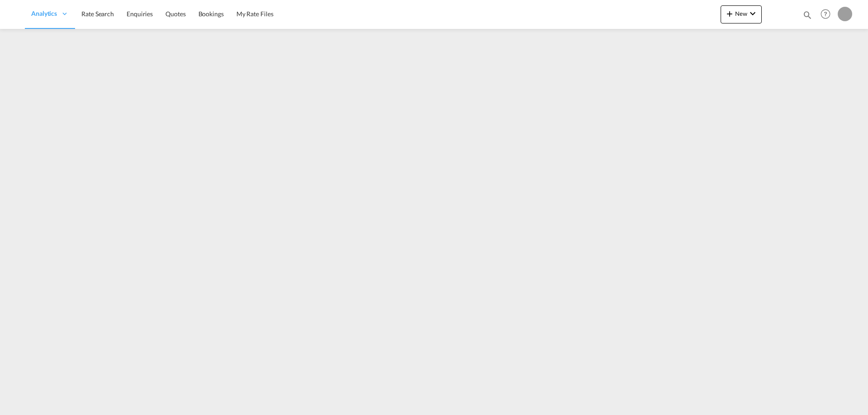  Describe the element at coordinates (140, 13) in the screenshot. I see `span: Enquiries` at that location.